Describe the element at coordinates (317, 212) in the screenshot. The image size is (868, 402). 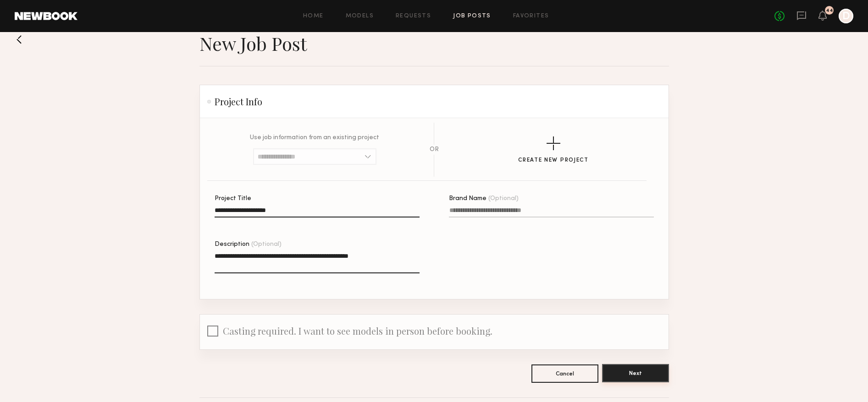
I see `input: Project Title` at that location.